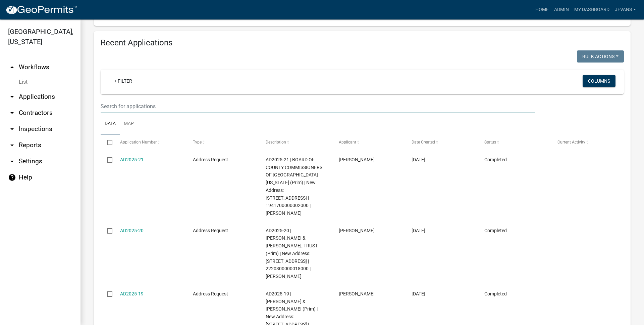 The height and width of the screenshot is (325, 644). I want to click on a: AD2025-19, so click(132, 293).